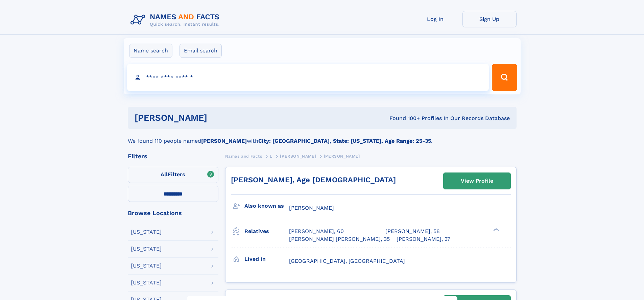 This screenshot has width=644, height=300. What do you see at coordinates (477, 181) in the screenshot?
I see `div: View Profile` at bounding box center [477, 181].